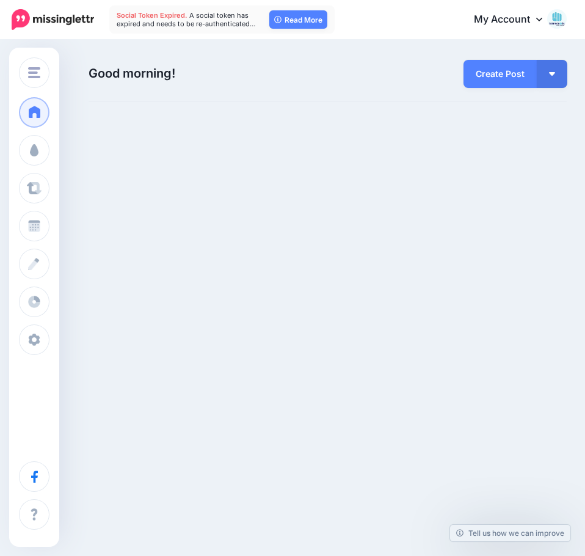 The image size is (585, 556). I want to click on span: A social token has expired and needs to be re-authenticated…, so click(186, 20).